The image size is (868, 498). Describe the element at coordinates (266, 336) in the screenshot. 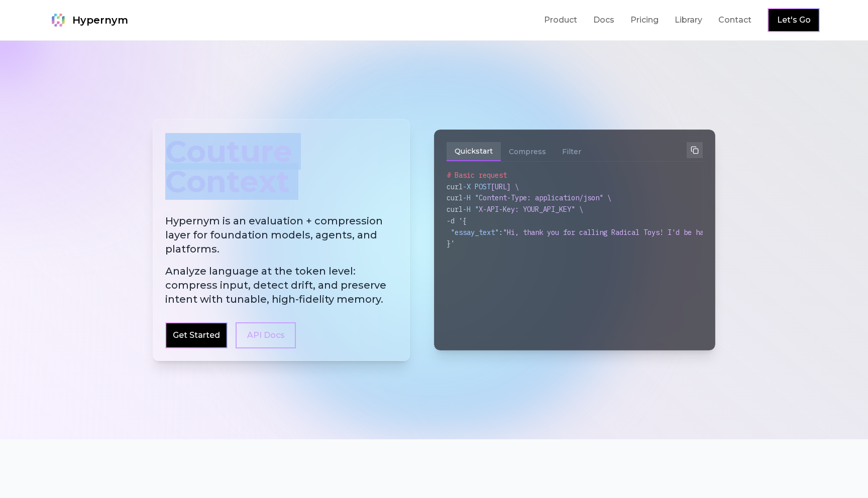

I see `a: API Docs` at that location.